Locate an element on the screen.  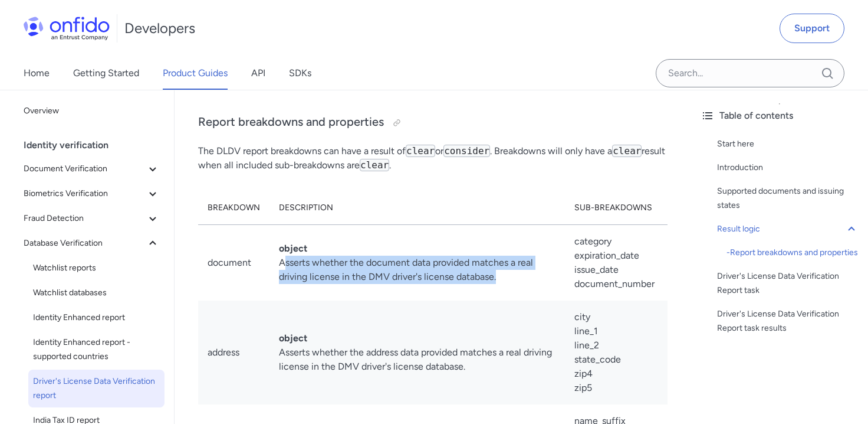
a: Start here is located at coordinates (788, 144).